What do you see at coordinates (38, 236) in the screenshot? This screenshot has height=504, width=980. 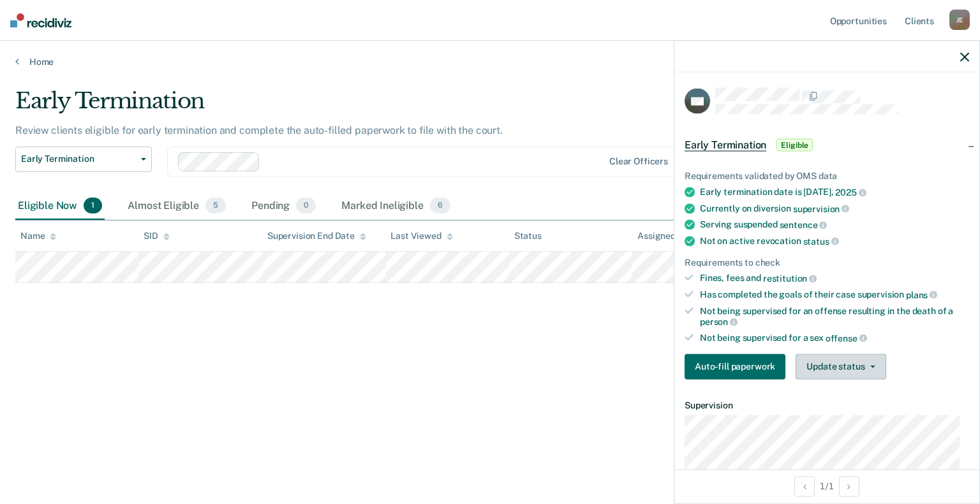 I see `div: Name` at bounding box center [38, 236].